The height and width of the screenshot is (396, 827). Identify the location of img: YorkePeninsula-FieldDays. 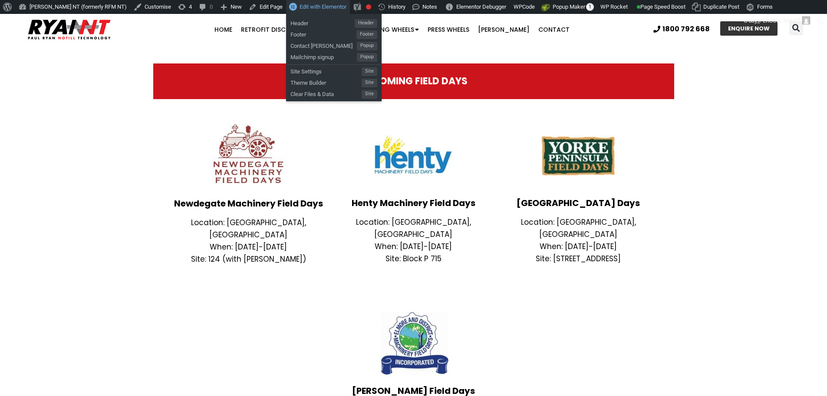
(579, 155).